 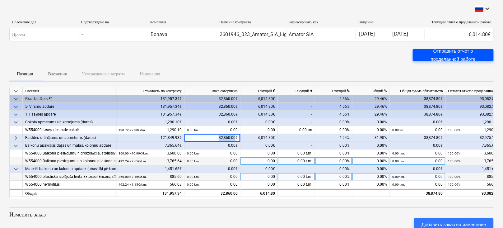 I want to click on div: Свидание, so click(x=390, y=22).